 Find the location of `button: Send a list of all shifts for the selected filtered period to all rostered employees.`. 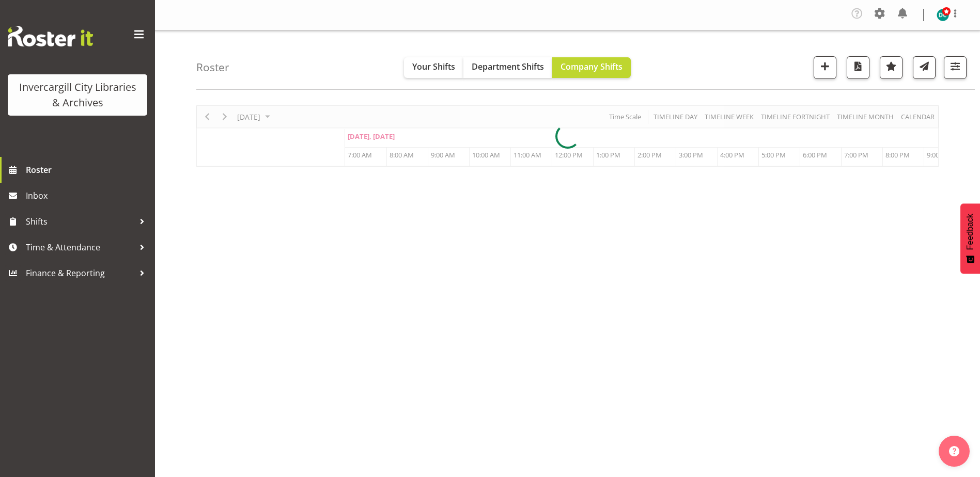

button: Send a list of all shifts for the selected filtered period to all rostered employees. is located at coordinates (925, 68).